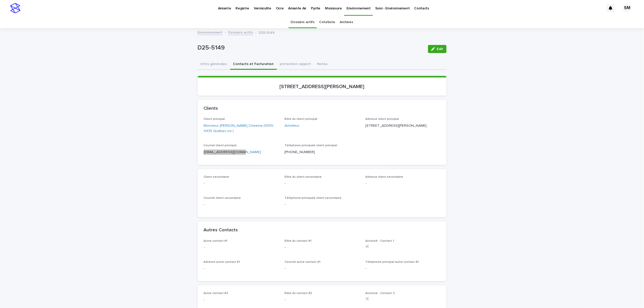 The width and height of the screenshot is (644, 308). Describe the element at coordinates (382, 119) in the screenshot. I see `span: Adresse client principal` at that location.